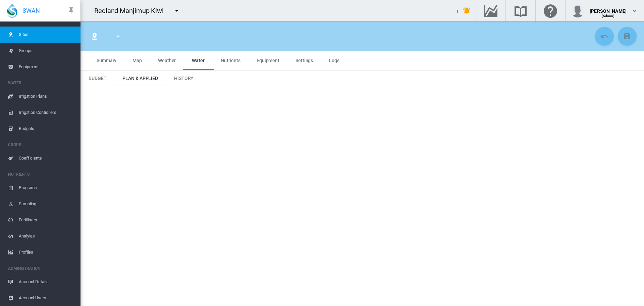 The image size is (644, 306). What do you see at coordinates (198, 61) in the screenshot?
I see `span: Water` at bounding box center [198, 61].